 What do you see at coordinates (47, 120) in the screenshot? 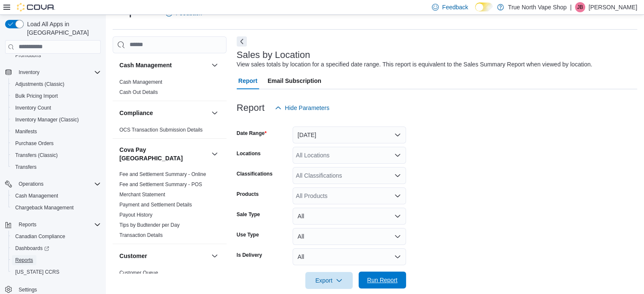
I see `span: Inventory Manager (Classic)` at bounding box center [47, 120].